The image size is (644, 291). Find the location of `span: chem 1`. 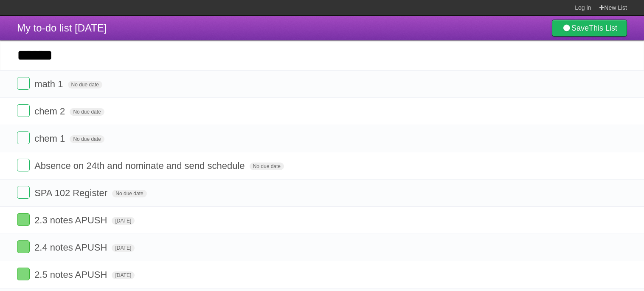

span: chem 1 is located at coordinates (51, 138).